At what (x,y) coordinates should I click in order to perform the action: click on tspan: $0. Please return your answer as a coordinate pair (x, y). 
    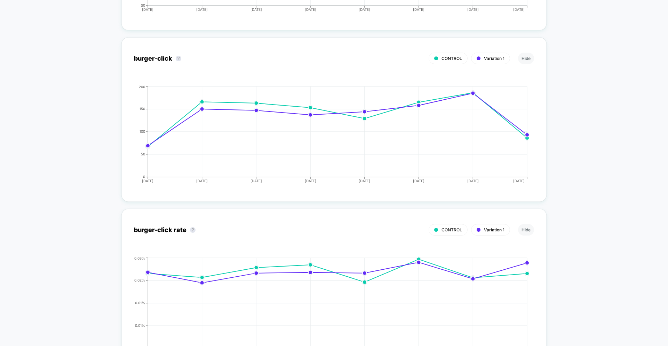
    Looking at the image, I should click on (143, 5).